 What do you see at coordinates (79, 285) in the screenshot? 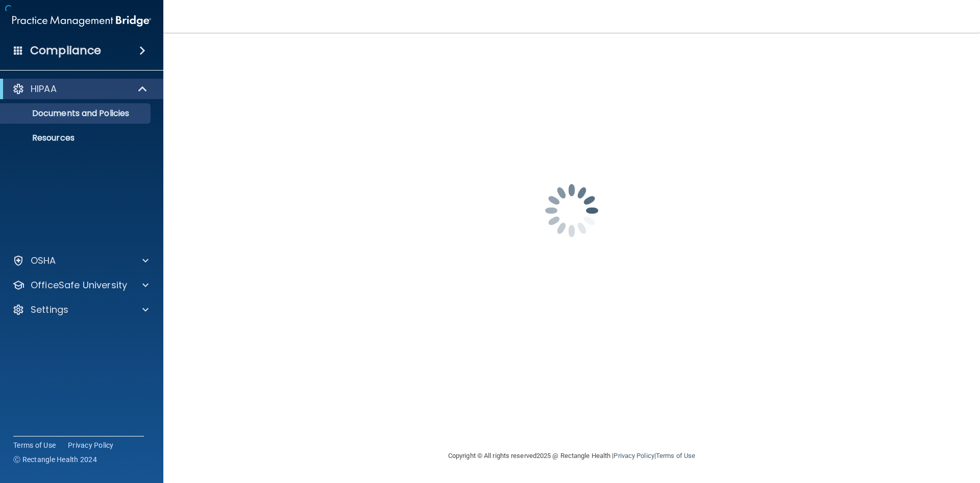
I see `p: OfficeSafe University` at bounding box center [79, 285].